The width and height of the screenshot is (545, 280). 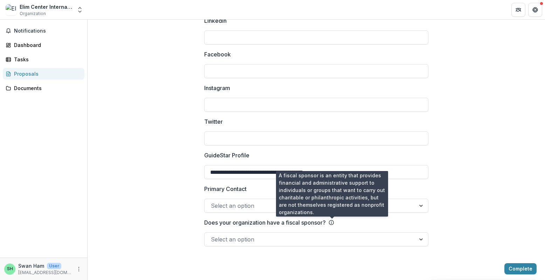 What do you see at coordinates (46, 7) in the screenshot?
I see `div: Elim Center International` at bounding box center [46, 7].